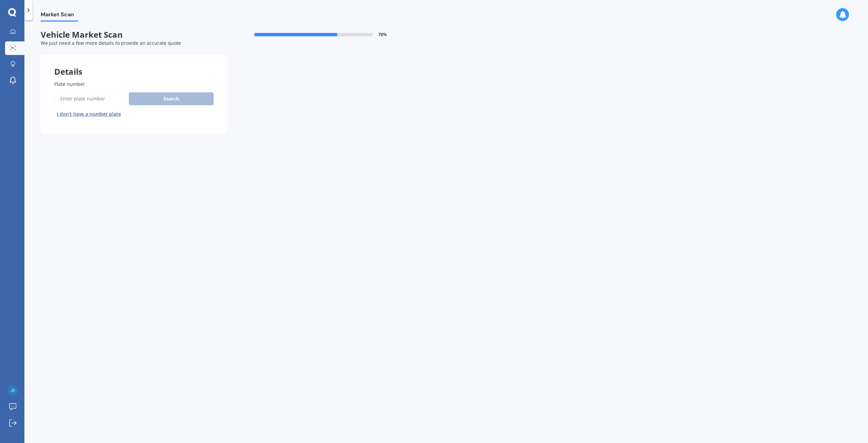  What do you see at coordinates (111, 43) in the screenshot?
I see `span: We just need a few more details to provide an accurate quote` at bounding box center [111, 43].